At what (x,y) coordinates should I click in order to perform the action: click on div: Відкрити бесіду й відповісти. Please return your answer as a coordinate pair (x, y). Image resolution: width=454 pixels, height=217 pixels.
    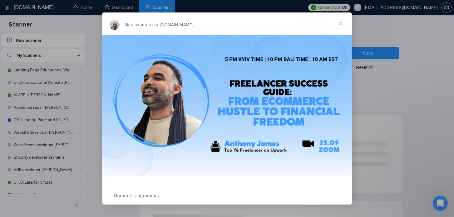
    Looking at the image, I should click on (227, 196).